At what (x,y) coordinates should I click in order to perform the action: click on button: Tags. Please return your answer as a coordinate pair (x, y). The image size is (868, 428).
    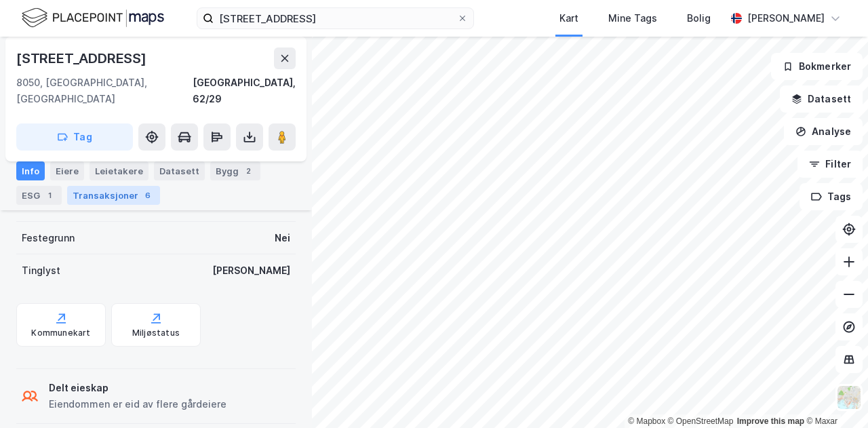
    Looking at the image, I should click on (831, 197).